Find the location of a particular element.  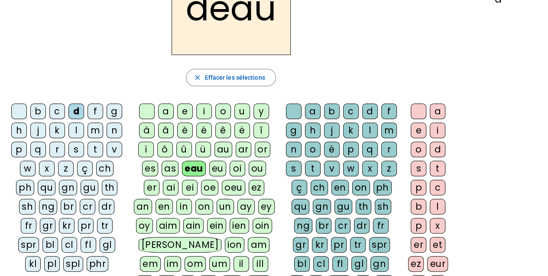

div: et is located at coordinates (438, 245).